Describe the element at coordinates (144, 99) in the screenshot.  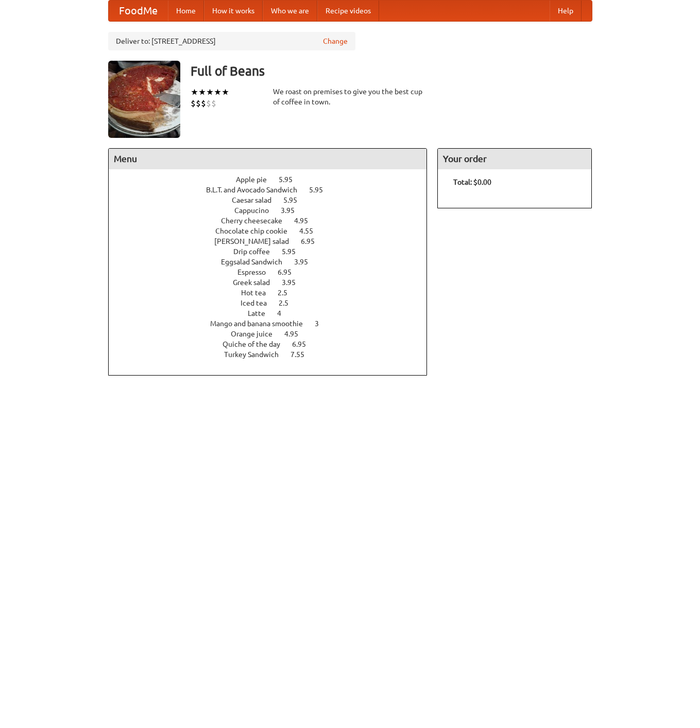
I see `img: angular.jpg` at that location.